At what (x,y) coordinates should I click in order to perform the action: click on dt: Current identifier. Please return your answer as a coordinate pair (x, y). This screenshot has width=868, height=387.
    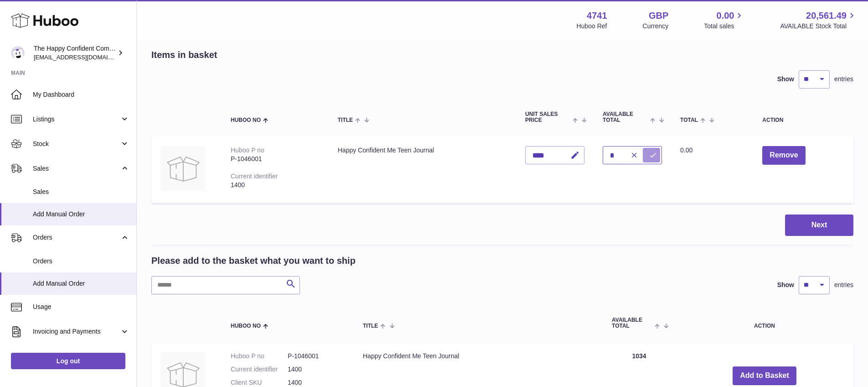
    Looking at the image, I should click on (259, 369).